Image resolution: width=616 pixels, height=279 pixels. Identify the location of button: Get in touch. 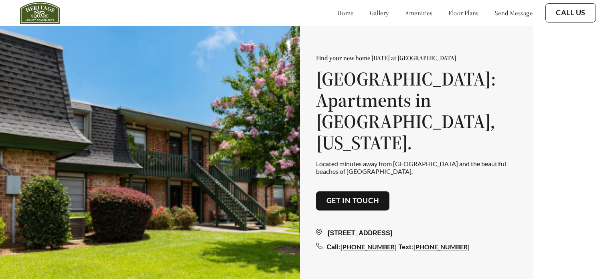
(353, 201).